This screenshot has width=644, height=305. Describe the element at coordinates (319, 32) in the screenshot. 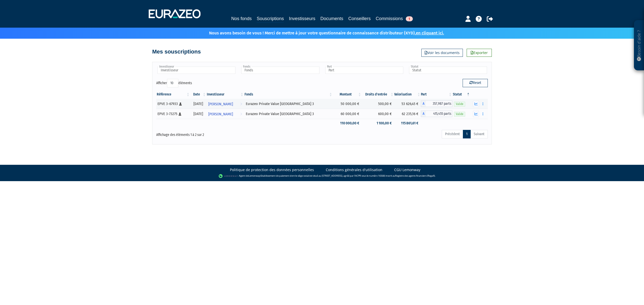

I see `p: Nous avons besoin de vous ! Merci de mettre à jour votre questionnaire de connaissance distribute...` at that location.